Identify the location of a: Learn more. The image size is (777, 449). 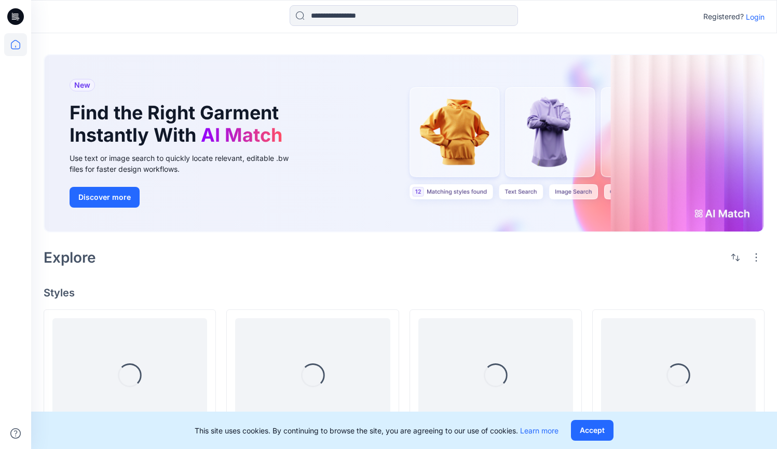
(539, 430).